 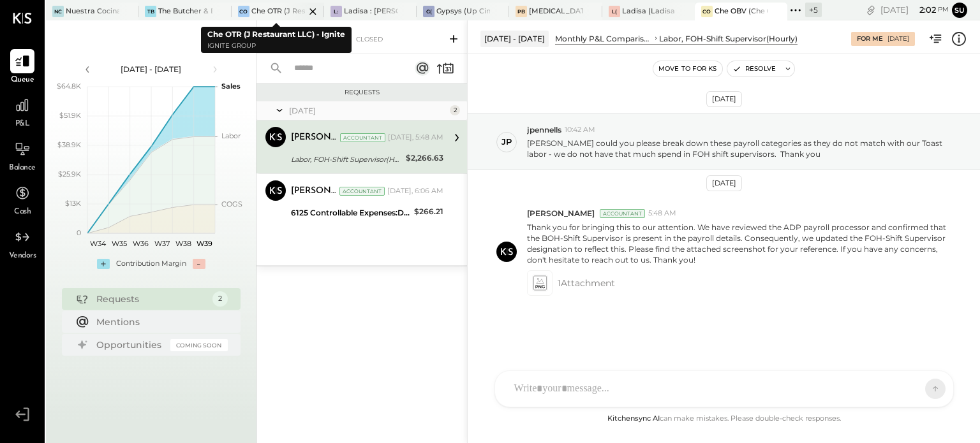 What do you see at coordinates (69, 86) in the screenshot?
I see `text: $64.8K` at bounding box center [69, 86].